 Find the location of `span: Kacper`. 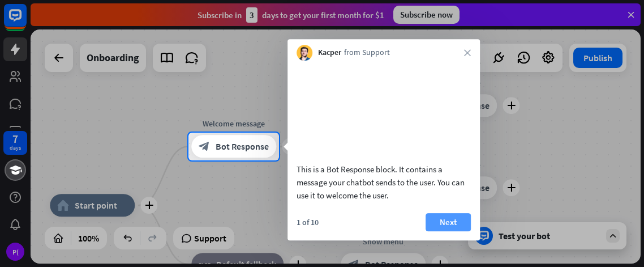

span: Kacper is located at coordinates (329, 53).